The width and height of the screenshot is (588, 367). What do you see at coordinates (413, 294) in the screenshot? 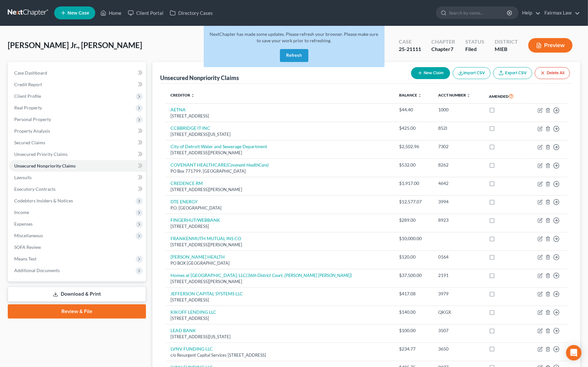
I see `div: $417.08` at bounding box center [413, 294].